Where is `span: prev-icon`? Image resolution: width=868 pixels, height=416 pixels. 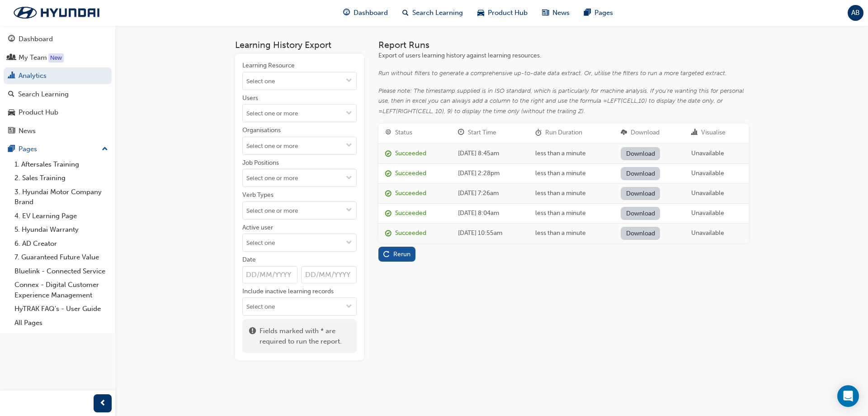 span: prev-icon is located at coordinates (102, 403).